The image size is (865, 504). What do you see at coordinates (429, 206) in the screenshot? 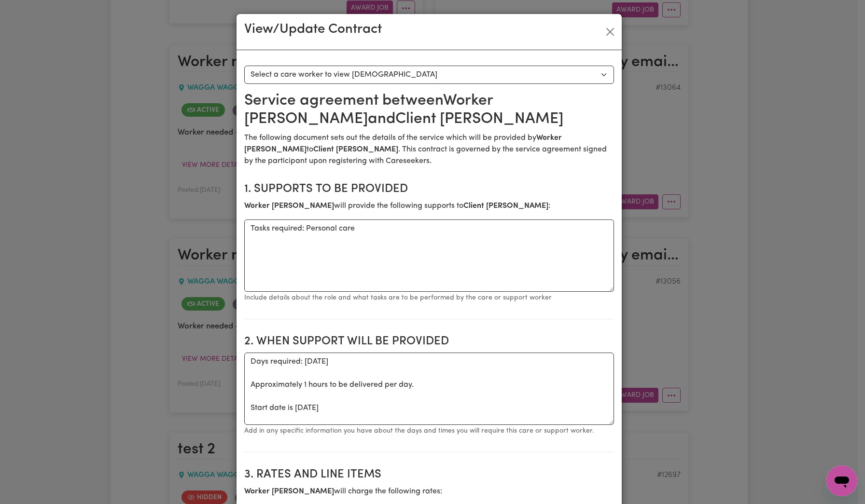
I see `p: will provide the following supports to :` at bounding box center [429, 206].